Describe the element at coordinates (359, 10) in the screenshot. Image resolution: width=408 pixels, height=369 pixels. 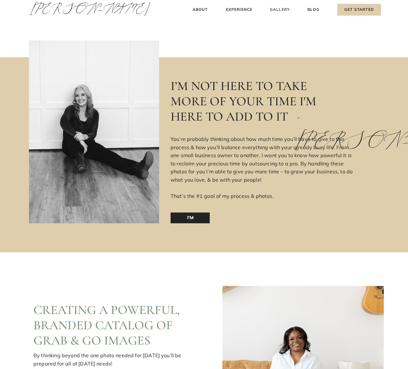
I see `a: Get Started` at that location.